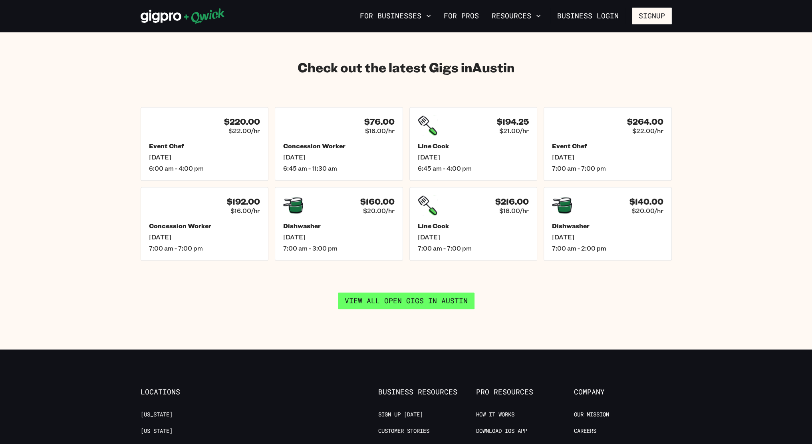 Image resolution: width=812 pixels, height=444 pixels. What do you see at coordinates (377, 201) in the screenshot?
I see `h4: $160.00` at bounding box center [377, 201].